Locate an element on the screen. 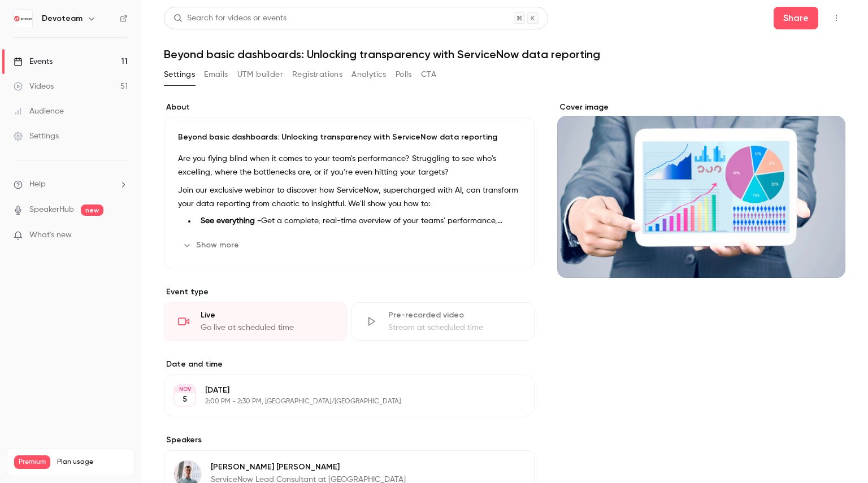 Image resolution: width=868 pixels, height=483 pixels. h6: Devoteam is located at coordinates (63, 19).